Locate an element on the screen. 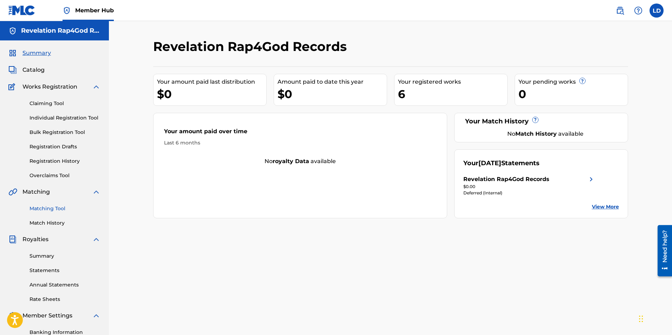 The image size is (672, 335). img: Member Settings is located at coordinates (13, 316).